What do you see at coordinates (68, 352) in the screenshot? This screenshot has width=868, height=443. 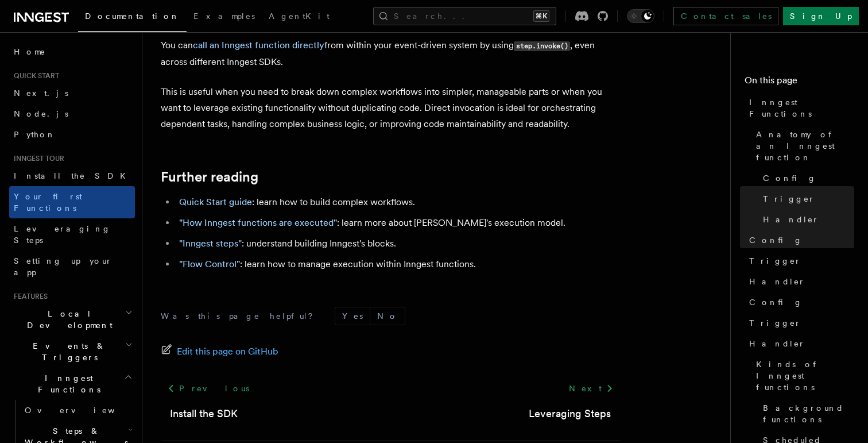 I see `span: Events & Triggers` at bounding box center [68, 352].